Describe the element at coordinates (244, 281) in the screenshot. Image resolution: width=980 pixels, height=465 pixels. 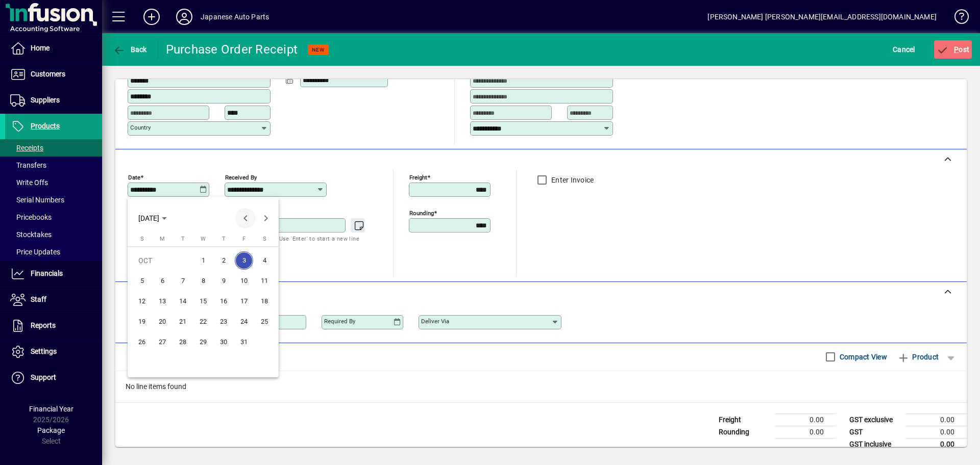
I see `button: Fri Oct 10 2025` at that location.